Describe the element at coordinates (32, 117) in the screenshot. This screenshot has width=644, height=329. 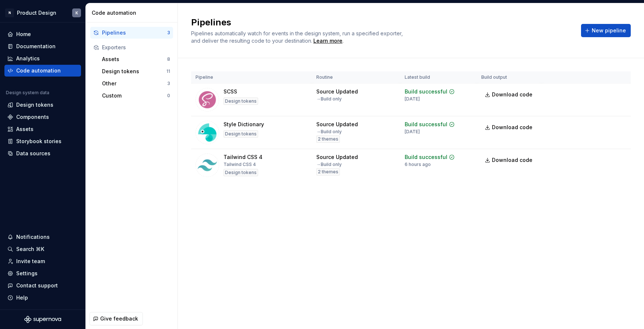
I see `div: Components` at that location.